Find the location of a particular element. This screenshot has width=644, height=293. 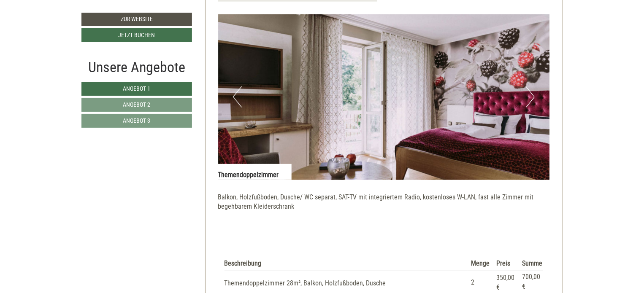

span: Angebot 2 is located at coordinates (137, 105).